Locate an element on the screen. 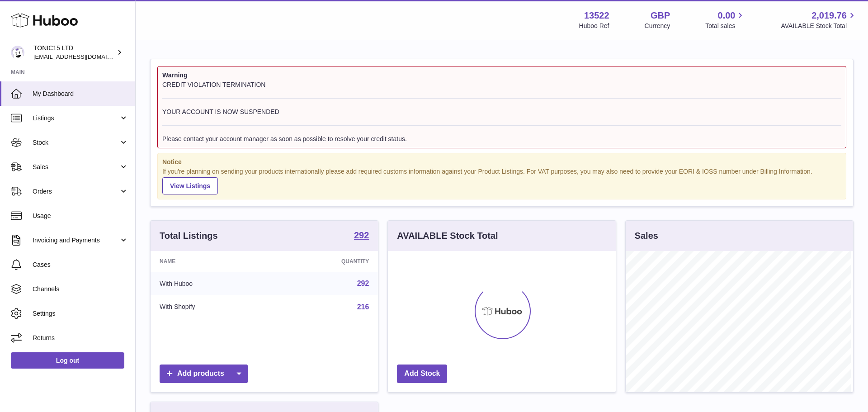  span: 2,019.76 is located at coordinates (829, 16).